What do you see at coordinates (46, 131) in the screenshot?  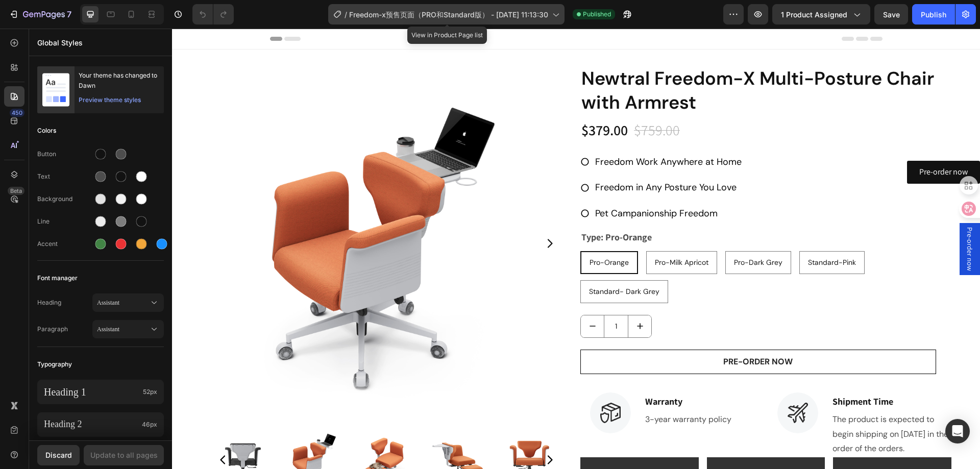 I see `span: Colors` at bounding box center [46, 131].